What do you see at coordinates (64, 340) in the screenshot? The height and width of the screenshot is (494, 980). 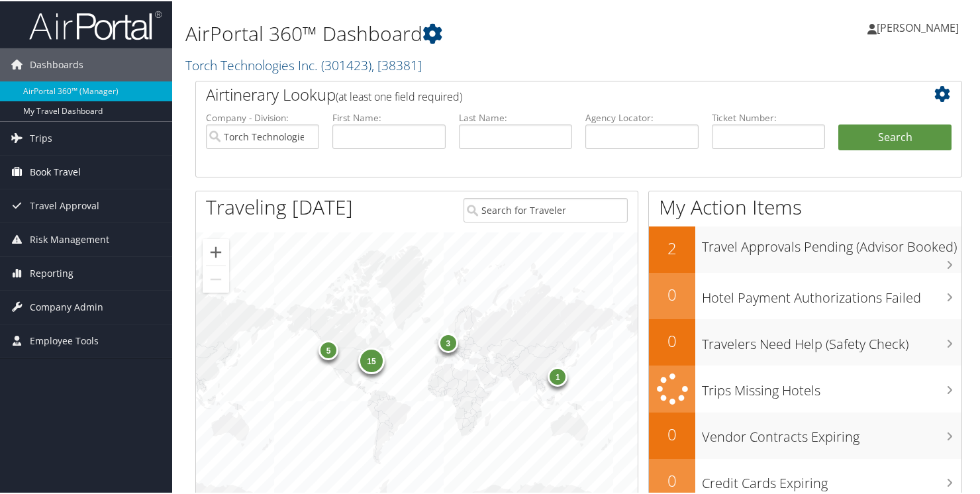 I see `span: Employee Tools` at bounding box center [64, 340].